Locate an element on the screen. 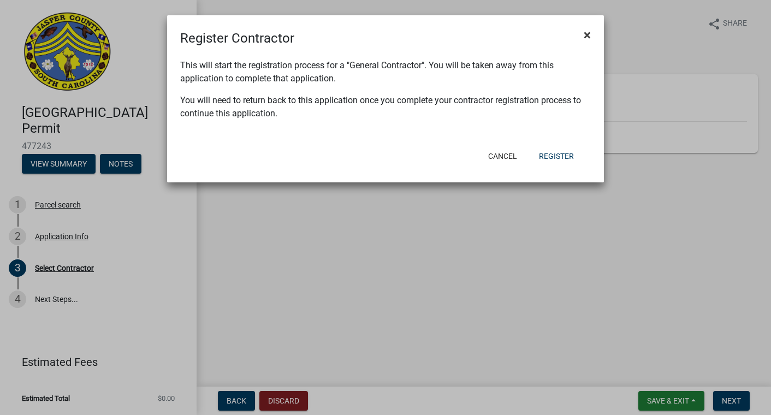 The image size is (771, 415). button: Close is located at coordinates (587, 35).